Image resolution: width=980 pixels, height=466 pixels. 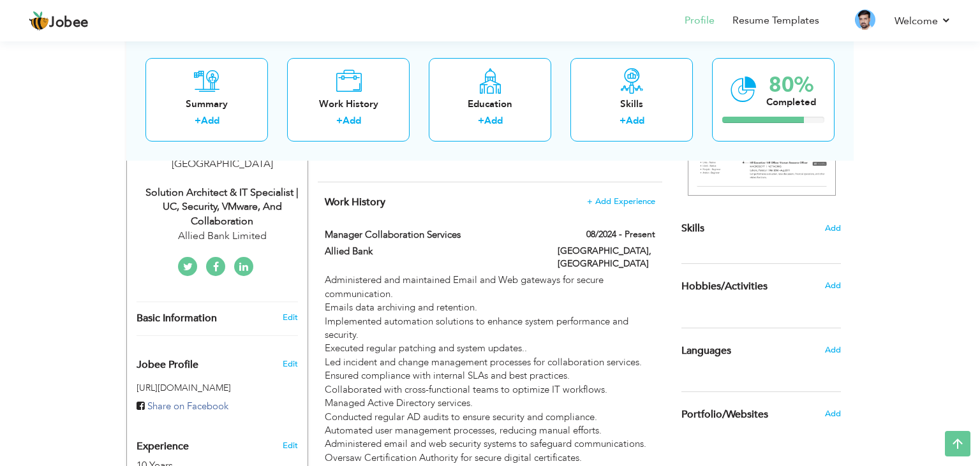 I want to click on div: Summary, so click(x=207, y=104).